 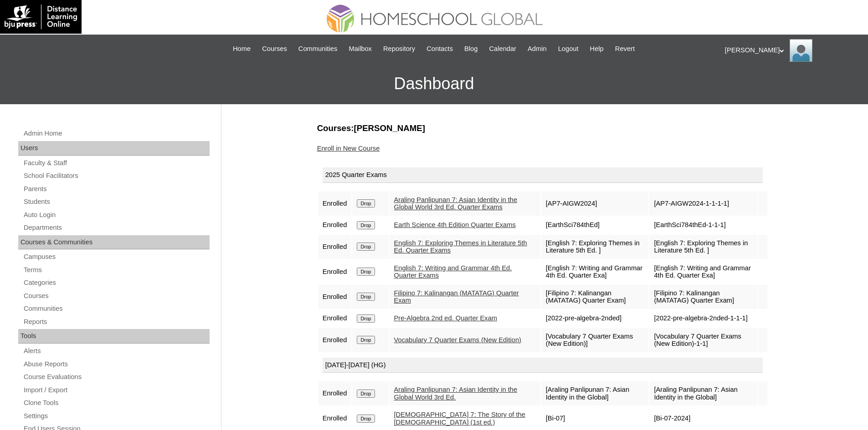 What do you see at coordinates (116, 351) in the screenshot?
I see `a: Alerts` at bounding box center [116, 351].